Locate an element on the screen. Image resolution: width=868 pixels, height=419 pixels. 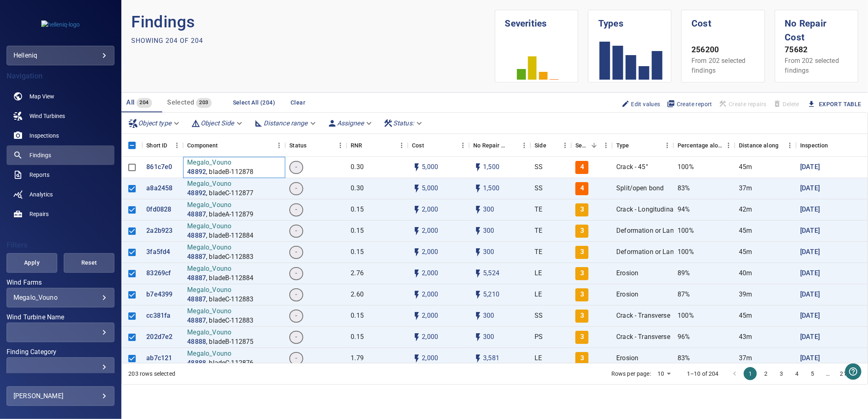
p: 43m is located at coordinates (745, 337).